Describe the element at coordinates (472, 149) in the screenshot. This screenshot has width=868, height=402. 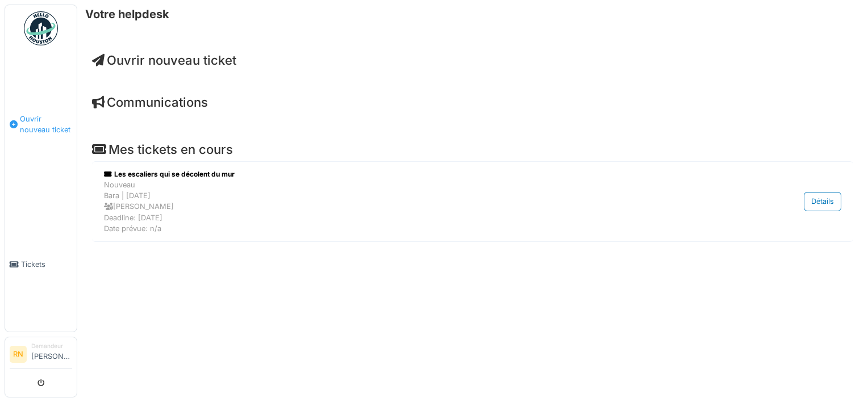
I see `h4: Mes tickets en cours` at that location.